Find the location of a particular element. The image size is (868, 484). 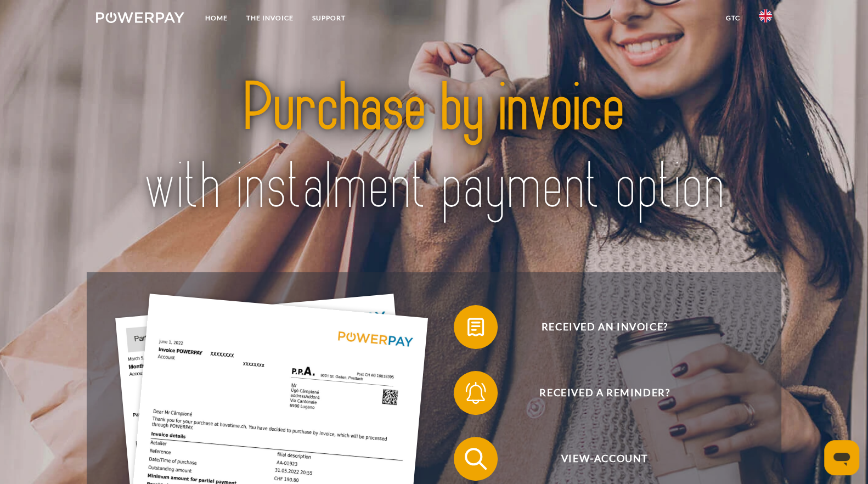

a: Support is located at coordinates (329, 18).